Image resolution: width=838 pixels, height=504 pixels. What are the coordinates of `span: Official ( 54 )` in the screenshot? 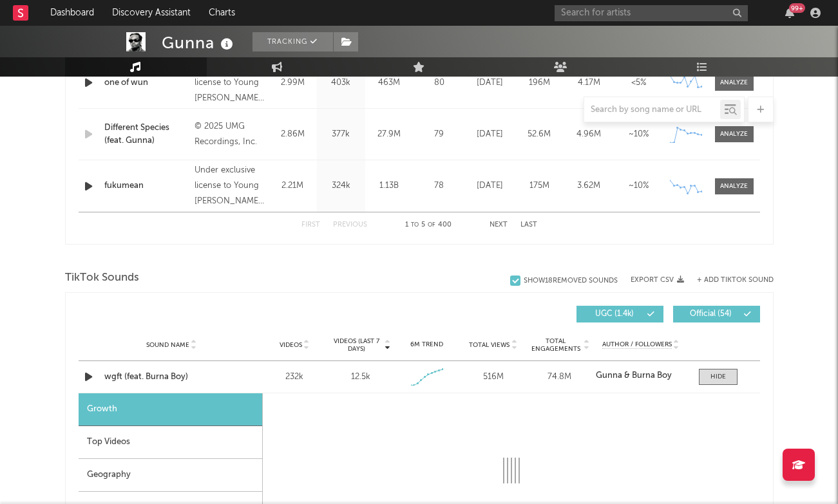 It's located at (711, 314).